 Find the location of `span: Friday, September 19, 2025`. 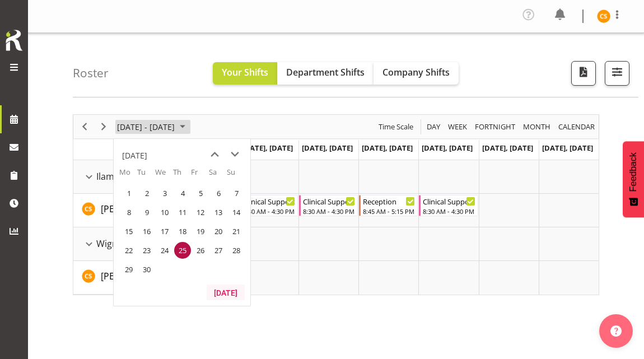

span: Friday, September 19, 2025 is located at coordinates (200, 231).